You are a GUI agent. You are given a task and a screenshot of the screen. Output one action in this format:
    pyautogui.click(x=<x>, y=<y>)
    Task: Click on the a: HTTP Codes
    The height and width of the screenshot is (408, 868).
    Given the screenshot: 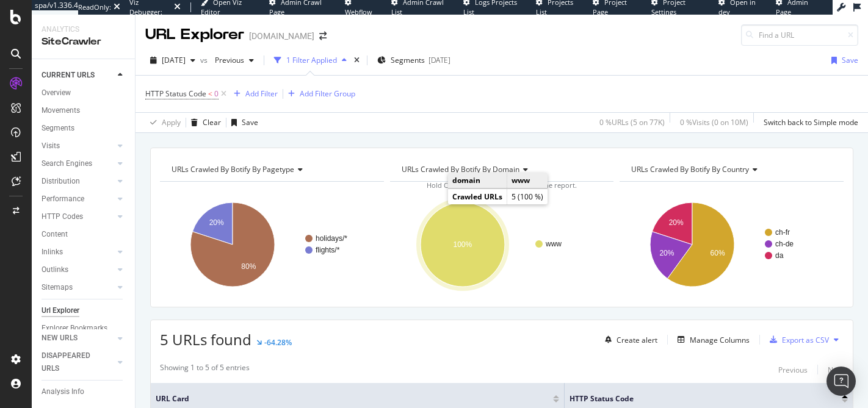 What is the action you would take?
    pyautogui.click(x=77, y=217)
    